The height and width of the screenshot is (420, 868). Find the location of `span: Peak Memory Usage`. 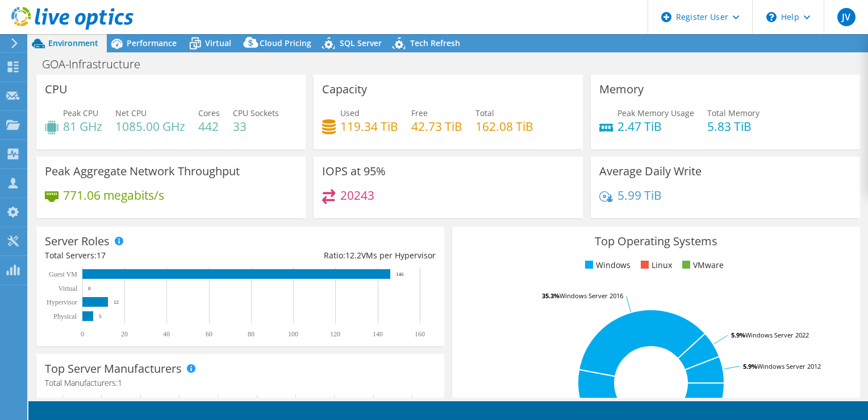

span: Peak Memory Usage is located at coordinates (656, 113).